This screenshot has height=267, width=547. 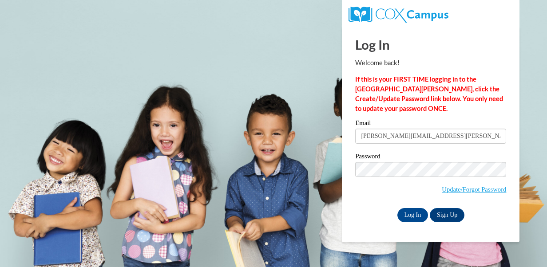 What do you see at coordinates (431, 63) in the screenshot?
I see `p: Welcome back!` at bounding box center [431, 63].